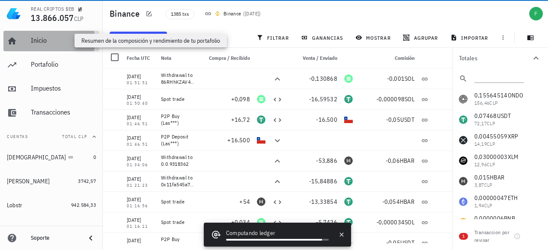 The height and width of the screenshot is (250, 548). What do you see at coordinates (232, 14) in the screenshot?
I see `div: Binance` at bounding box center [232, 14].